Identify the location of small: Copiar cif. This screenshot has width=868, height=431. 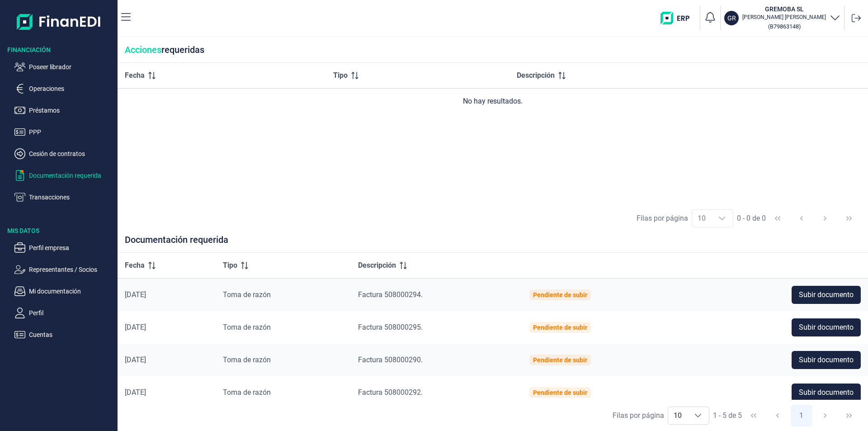
(785, 26).